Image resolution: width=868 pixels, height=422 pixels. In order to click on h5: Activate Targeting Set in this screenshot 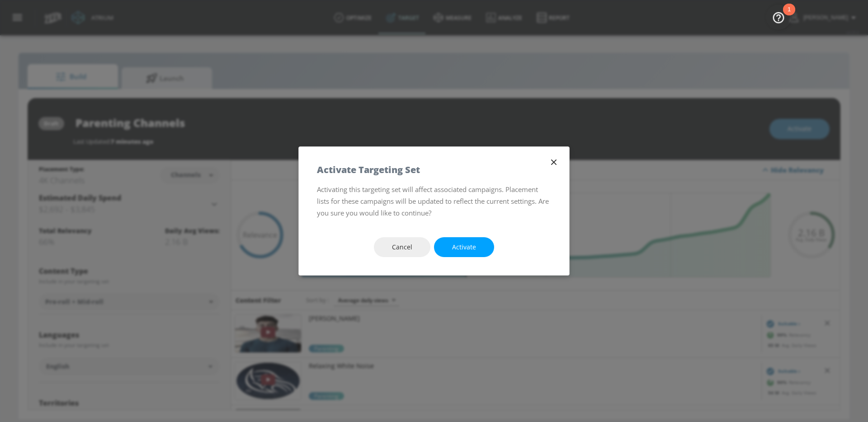, I will do `click(369, 169)`.